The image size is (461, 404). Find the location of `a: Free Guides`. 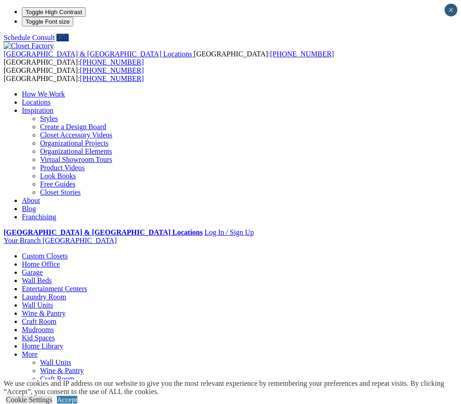

a: Free Guides is located at coordinates (58, 184).